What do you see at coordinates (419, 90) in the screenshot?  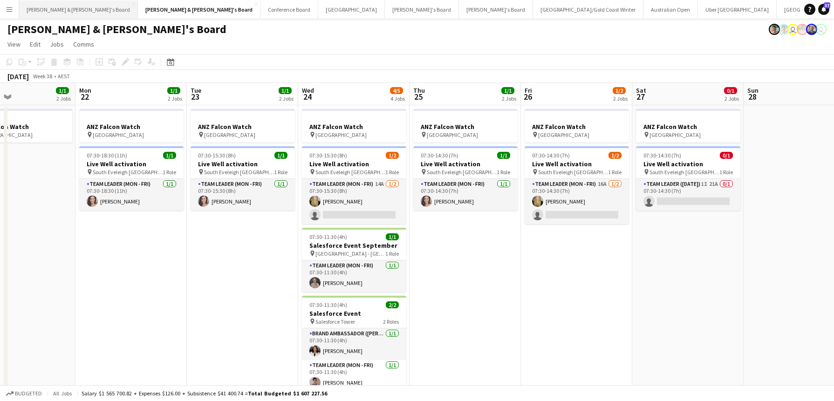 I see `span: Thu` at bounding box center [419, 90].